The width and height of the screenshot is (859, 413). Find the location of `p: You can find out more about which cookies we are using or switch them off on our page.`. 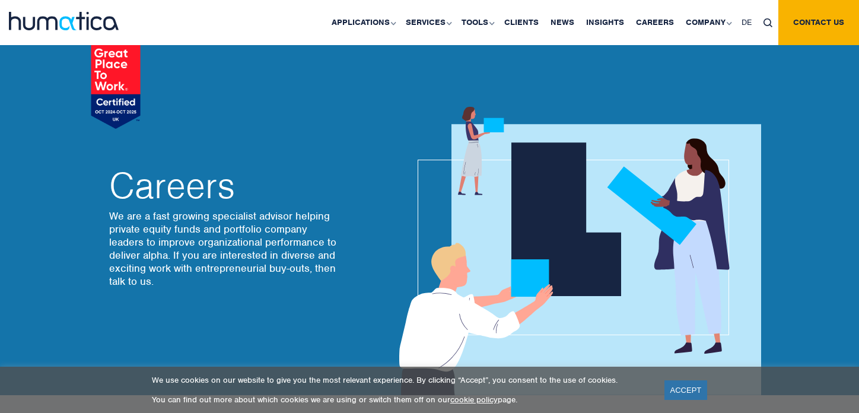

p: You can find out more about which cookies we are using or switch them off on our page. is located at coordinates (401, 399).